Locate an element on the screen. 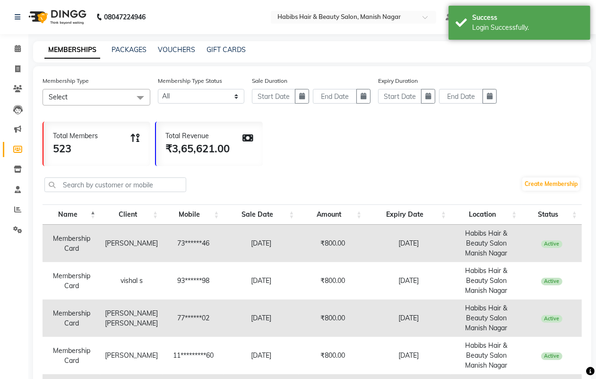  th: Location: activate to sort column ascending is located at coordinates (487, 214).